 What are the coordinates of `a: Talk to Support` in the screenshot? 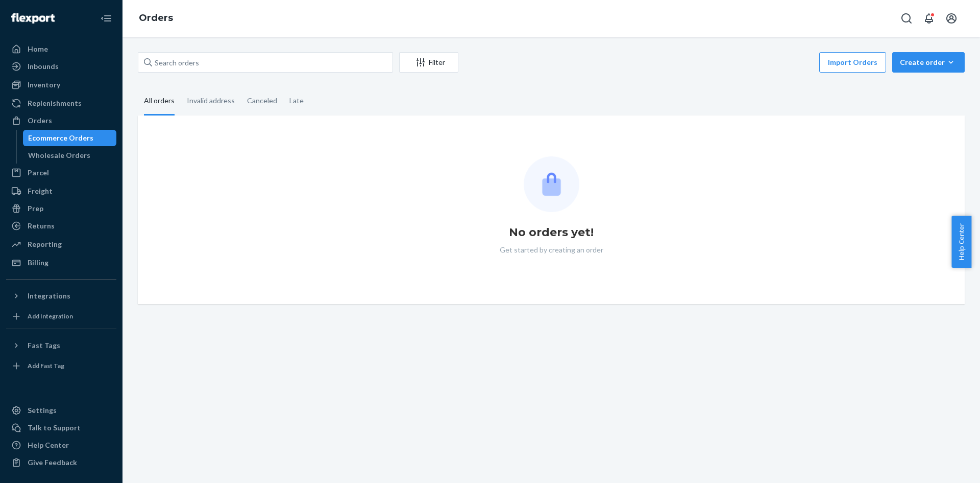 It's located at (61, 428).